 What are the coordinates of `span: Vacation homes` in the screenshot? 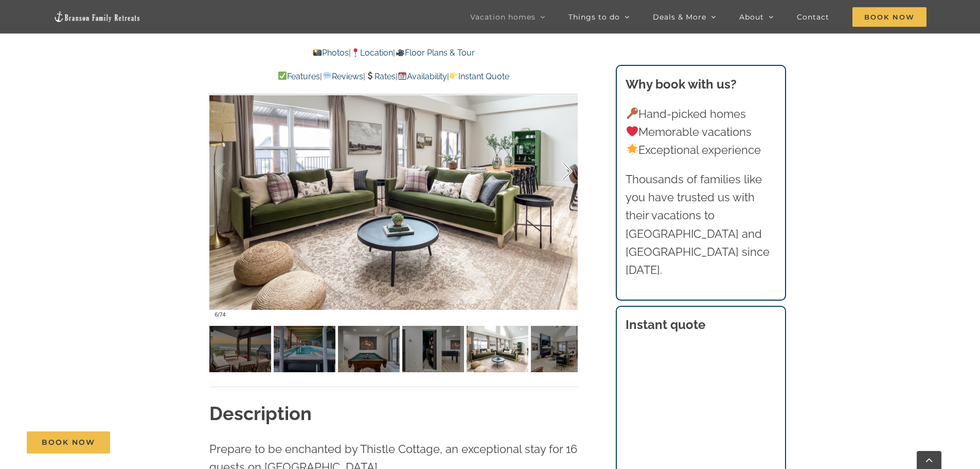 It's located at (503, 17).